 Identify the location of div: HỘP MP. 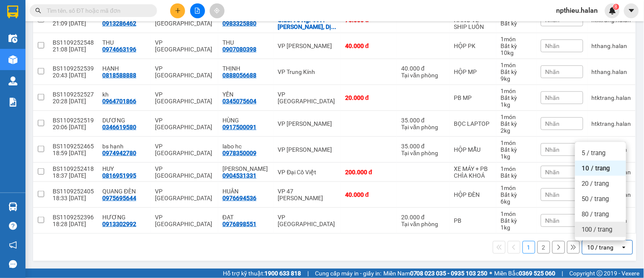
(472, 72).